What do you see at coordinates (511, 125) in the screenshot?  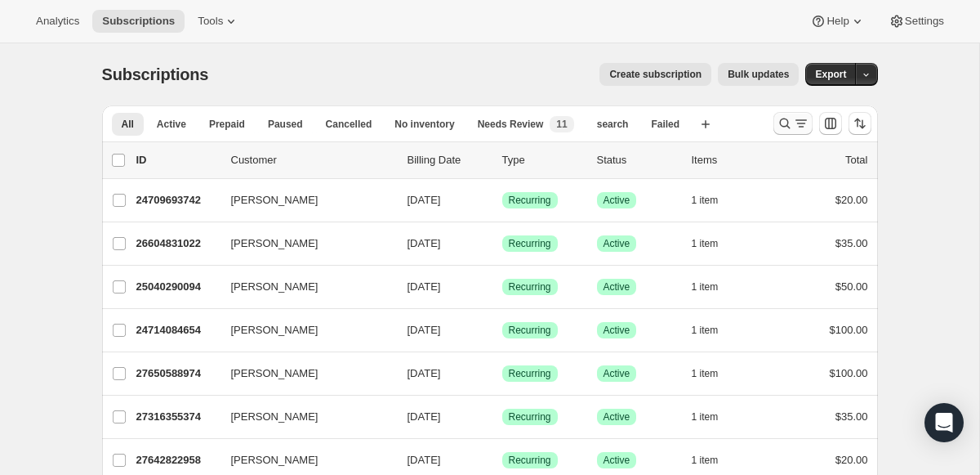 I see `span: Needs Review` at bounding box center [511, 125].